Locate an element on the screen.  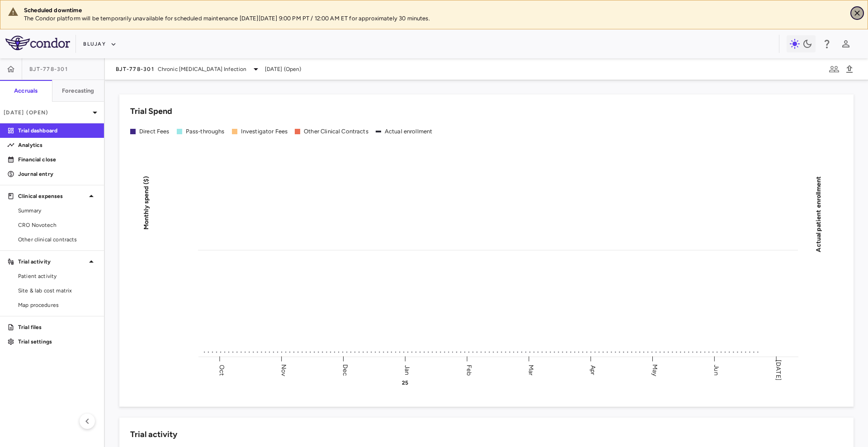
div: Scheduled downtime is located at coordinates (434, 10).